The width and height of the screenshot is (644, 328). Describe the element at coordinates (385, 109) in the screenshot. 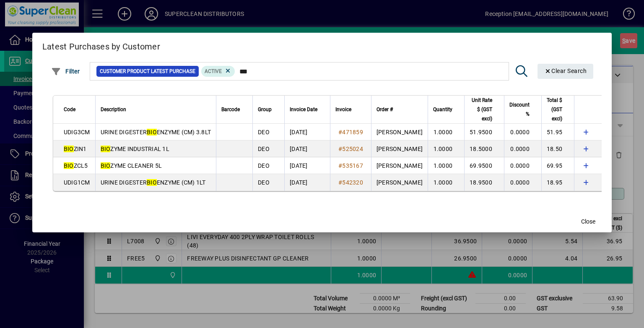

I see `span: Order #` at that location.